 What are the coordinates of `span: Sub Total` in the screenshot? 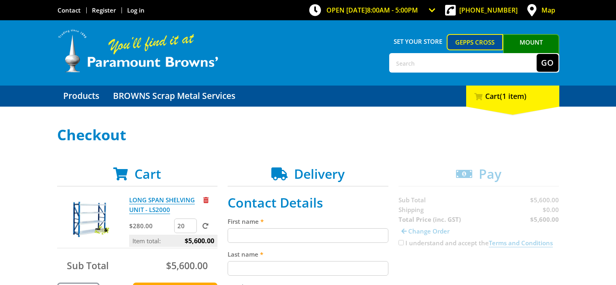 It's located at (87, 265).